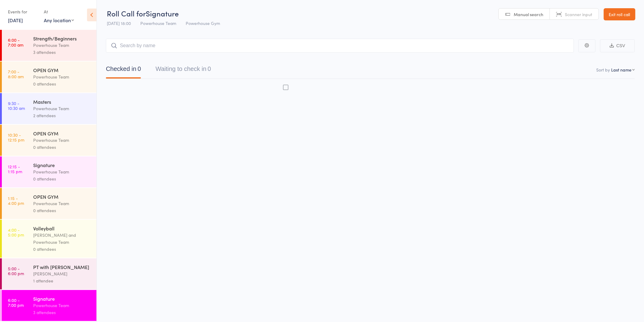 The height and width of the screenshot is (322, 644). Describe the element at coordinates (183, 70) in the screenshot. I see `button: Waiting to check in0` at that location.